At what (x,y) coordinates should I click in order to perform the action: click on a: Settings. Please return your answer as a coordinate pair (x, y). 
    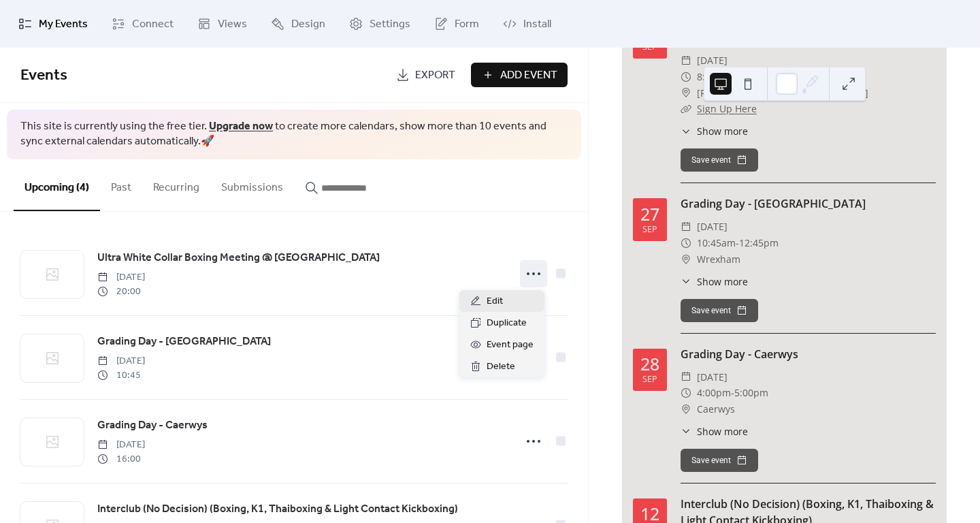
    Looking at the image, I should click on (380, 24).